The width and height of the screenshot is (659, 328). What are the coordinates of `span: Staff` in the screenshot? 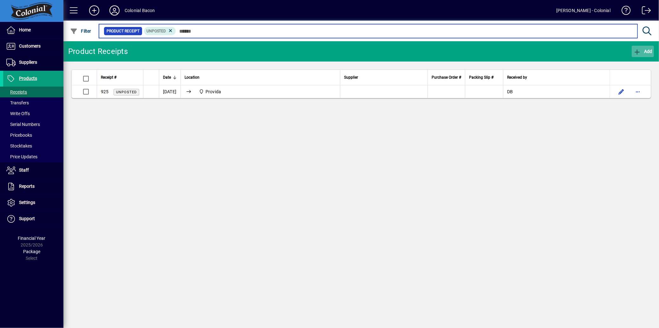 It's located at (24, 170).